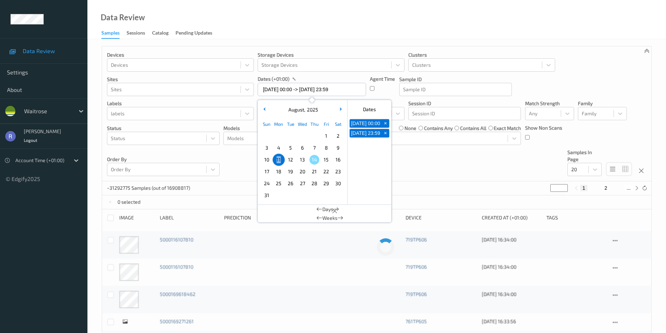 Image resolution: width=666 pixels, height=333 pixels. What do you see at coordinates (290, 136) in the screenshot?
I see `div: Choose Tuesday July 29 of 2025` at bounding box center [290, 136].